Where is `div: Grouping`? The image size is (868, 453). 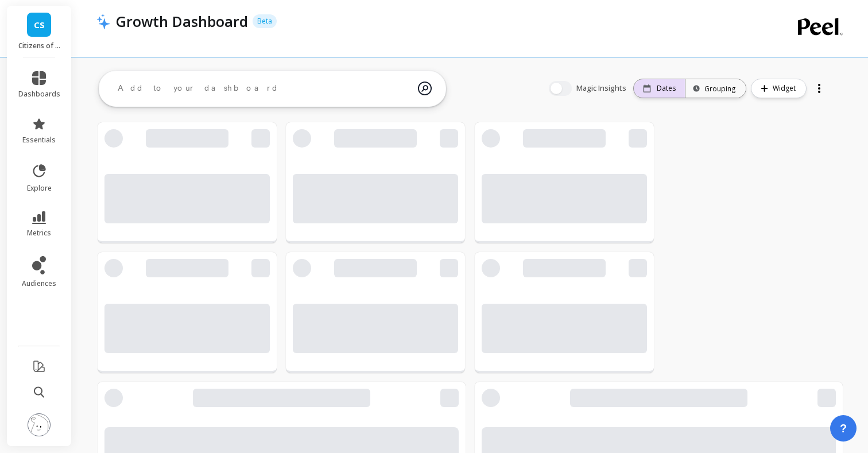 div: Grouping is located at coordinates (715, 88).